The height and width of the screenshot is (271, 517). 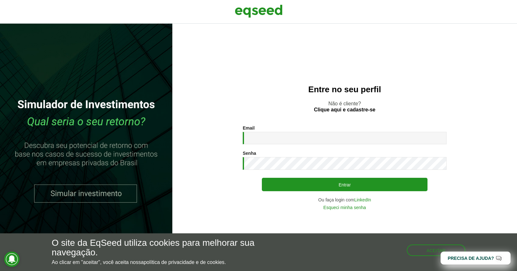 What do you see at coordinates (345, 207) in the screenshot?
I see `a: Esqueci minha senha` at bounding box center [345, 207].